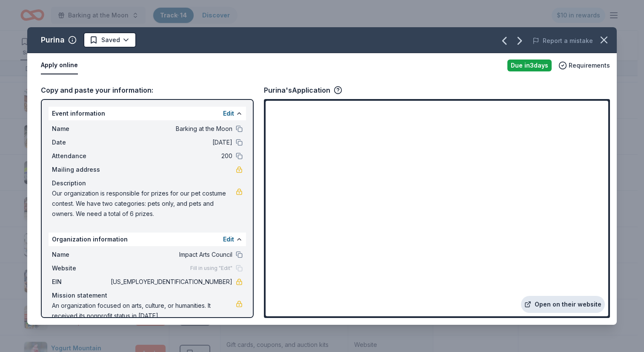  What do you see at coordinates (110, 40) in the screenshot?
I see `button: Saved` at bounding box center [110, 40].